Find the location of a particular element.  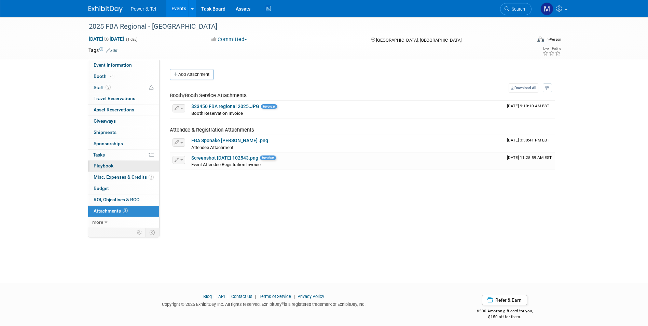

a: Download All is located at coordinates (524, 88).